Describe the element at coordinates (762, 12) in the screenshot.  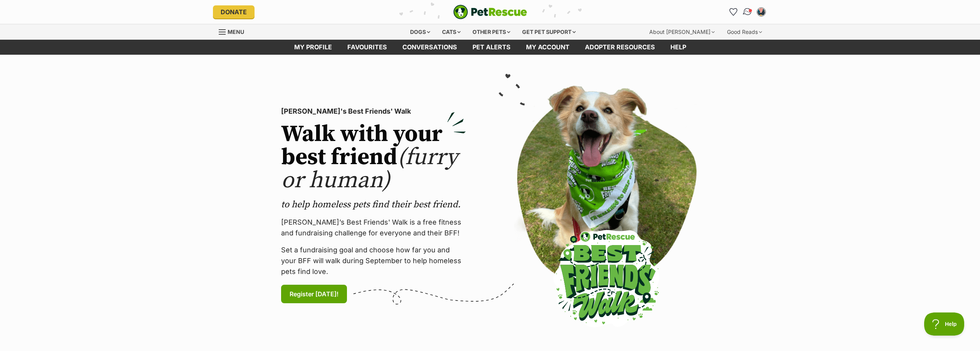
I see `button: My account` at that location.